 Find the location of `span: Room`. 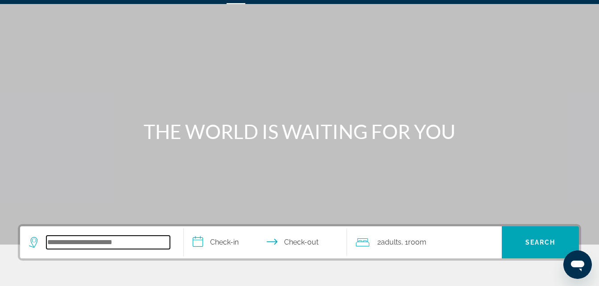

span: Room is located at coordinates (417, 242).